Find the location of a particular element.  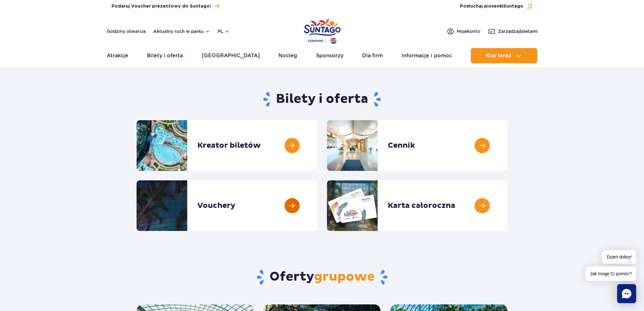

span: Moje konto is located at coordinates (469, 31).